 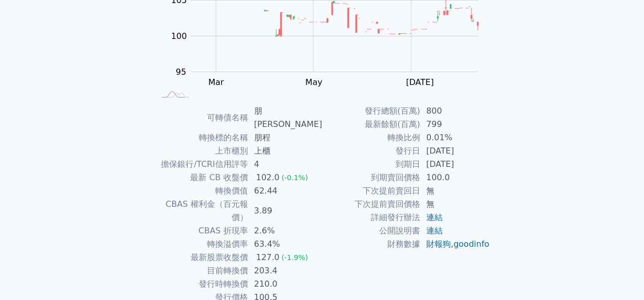 I want to click on tspan: May, so click(x=314, y=82).